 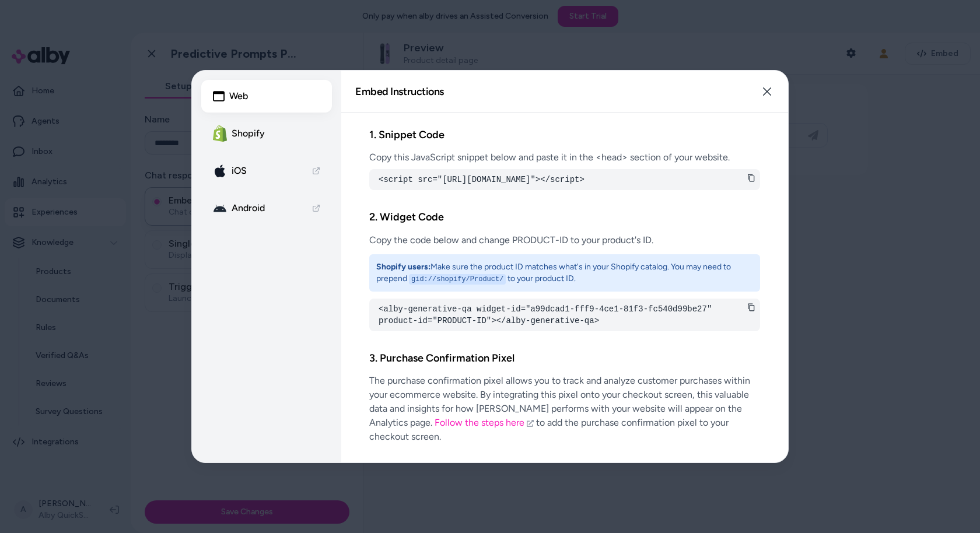 I want to click on strong: Shopify users:, so click(x=403, y=267).